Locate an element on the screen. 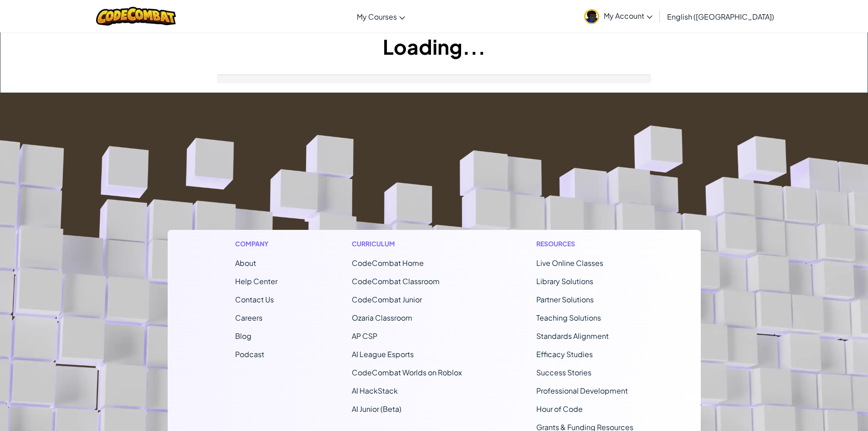  a: Efficacy Studies is located at coordinates (564, 353).